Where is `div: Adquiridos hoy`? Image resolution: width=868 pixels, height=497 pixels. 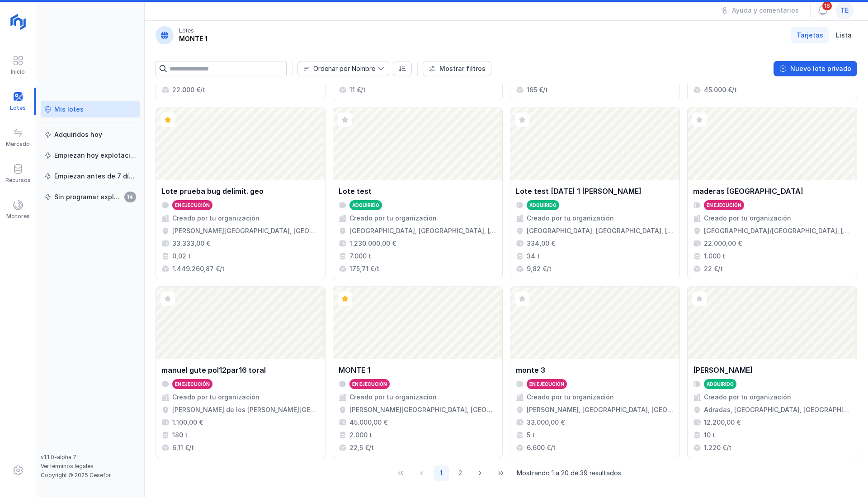
div: Adquiridos hoy is located at coordinates (78, 134).